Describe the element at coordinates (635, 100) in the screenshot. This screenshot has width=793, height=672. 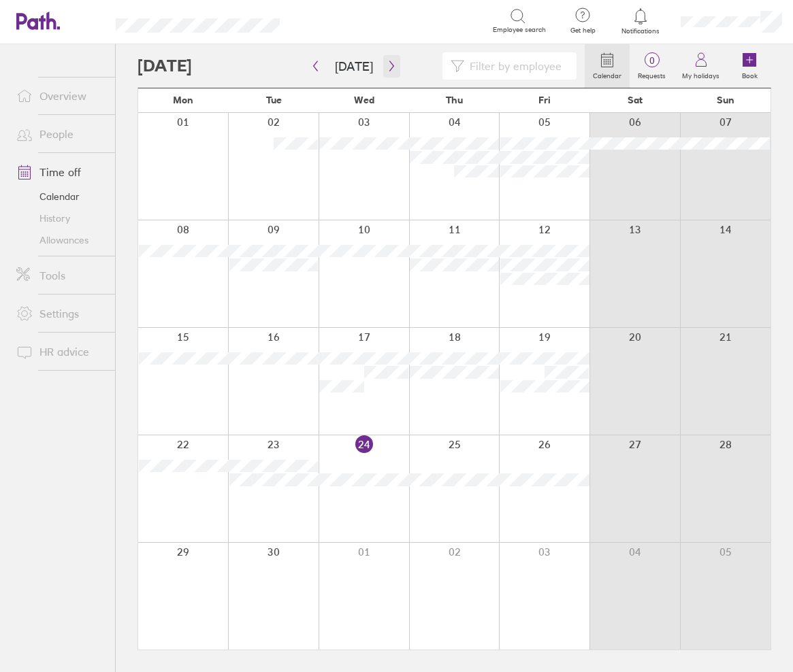
I see `span: Sat` at that location.